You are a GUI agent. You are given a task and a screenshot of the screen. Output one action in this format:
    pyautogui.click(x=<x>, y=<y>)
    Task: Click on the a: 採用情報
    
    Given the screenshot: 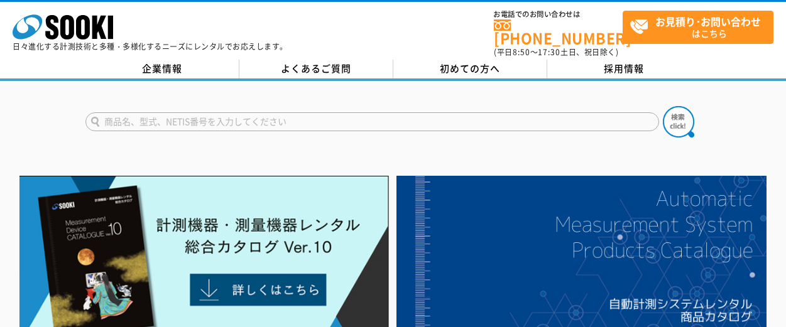 What is the action you would take?
    pyautogui.click(x=624, y=69)
    